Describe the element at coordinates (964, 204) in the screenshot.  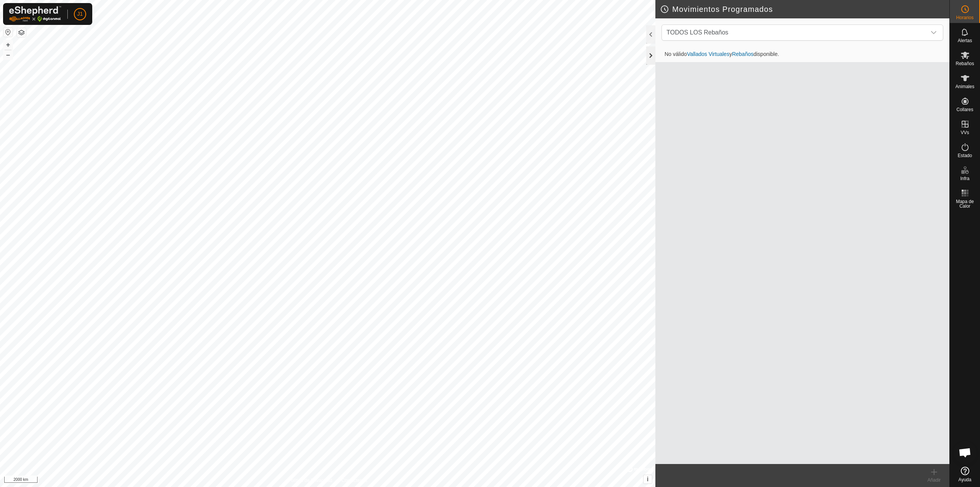
I see `span: Mapa de Calor` at that location.